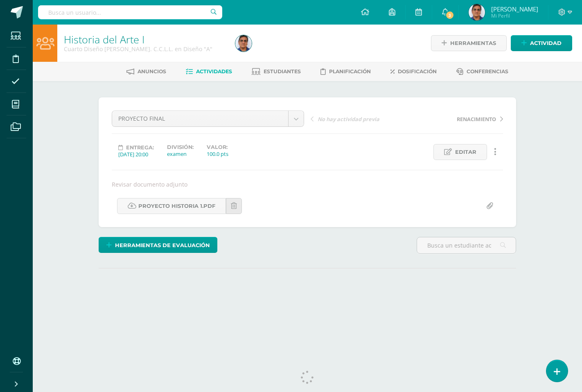 The image size is (582, 392). Describe the element at coordinates (307, 184) in the screenshot. I see `div: Revisar documento adjunto` at that location.